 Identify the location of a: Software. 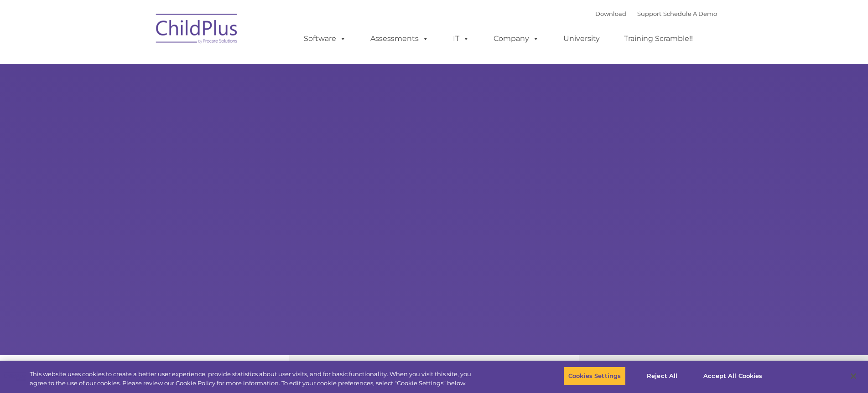
(325, 39).